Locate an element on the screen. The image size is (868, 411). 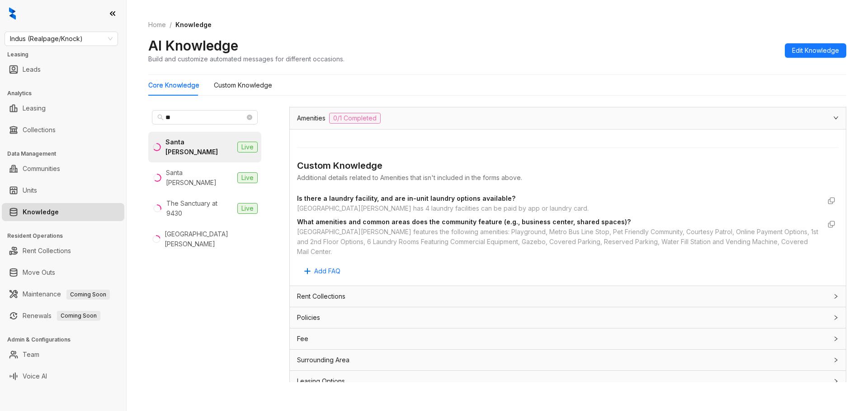
strong: Is there a laundry facility, and are in-unit laundry options available? is located at coordinates (406, 199).